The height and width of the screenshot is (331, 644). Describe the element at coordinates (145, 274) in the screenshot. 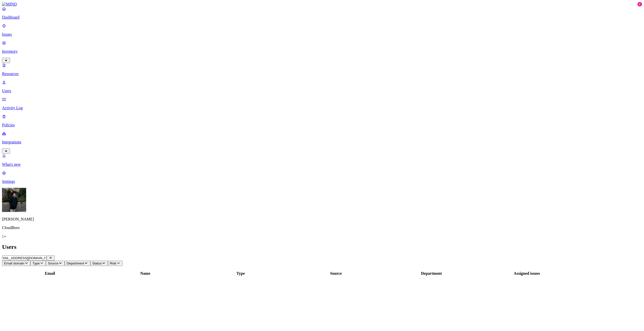

I see `div: Name` at that location.